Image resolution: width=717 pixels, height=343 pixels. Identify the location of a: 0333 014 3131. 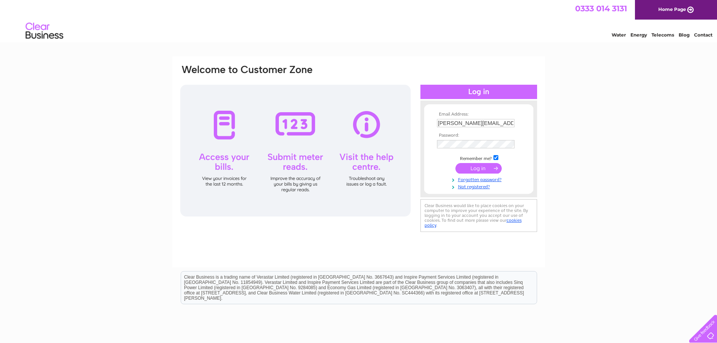
(601, 8).